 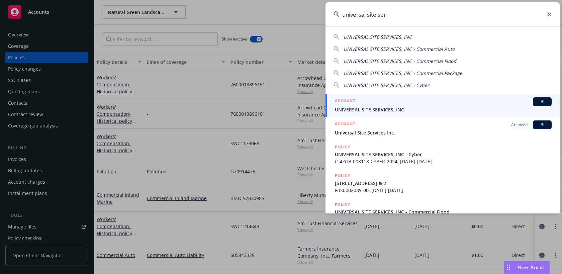 What do you see at coordinates (403, 73) in the screenshot?
I see `span: UNIVERSAL SITE SERVICES, INC - Commercial Package` at bounding box center [403, 73].